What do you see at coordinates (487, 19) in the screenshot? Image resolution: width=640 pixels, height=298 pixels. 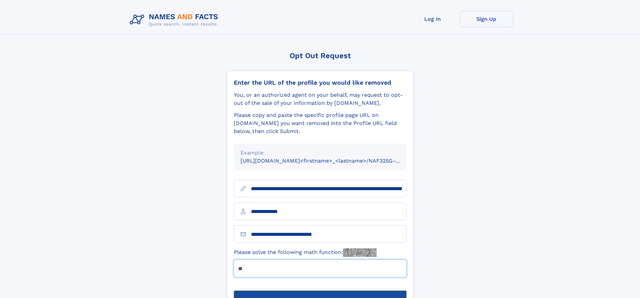 I see `a: Sign Up` at bounding box center [487, 19].